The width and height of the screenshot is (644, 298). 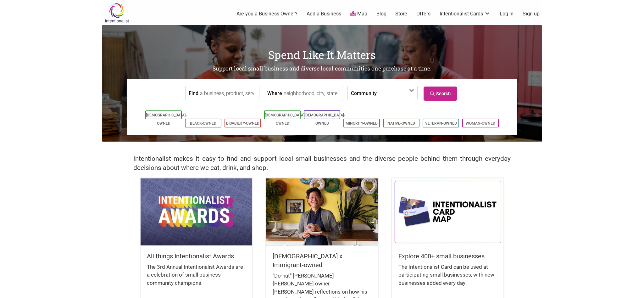 I want to click on img: King Donuts - Hong Chhuor, so click(x=322, y=212).